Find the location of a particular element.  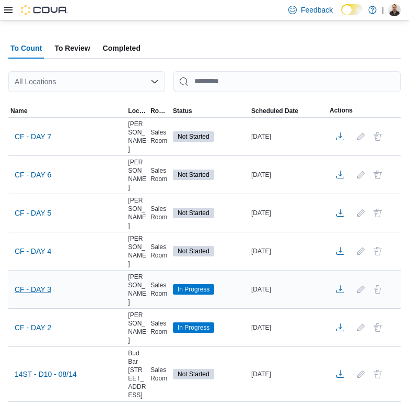

button: CF - DAY 4 is located at coordinates (33, 251).